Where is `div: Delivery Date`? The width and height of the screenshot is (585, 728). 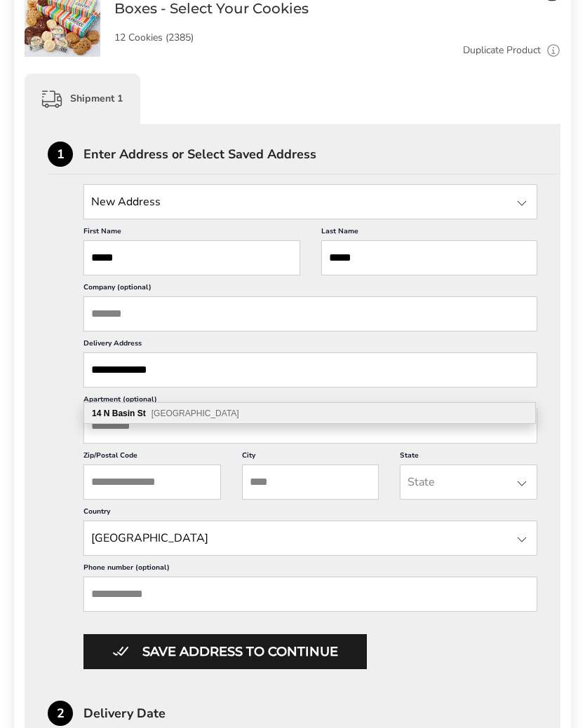
div: Delivery Date is located at coordinates (322, 713).